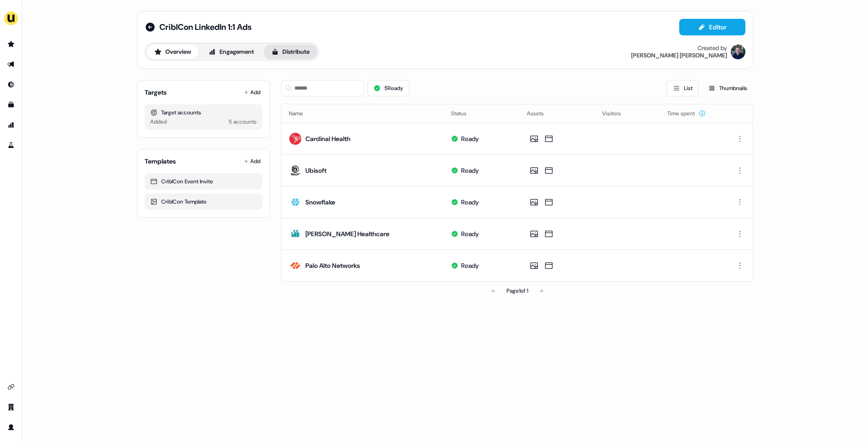  Describe the element at coordinates (320, 202) in the screenshot. I see `div: Snowflake` at that location.